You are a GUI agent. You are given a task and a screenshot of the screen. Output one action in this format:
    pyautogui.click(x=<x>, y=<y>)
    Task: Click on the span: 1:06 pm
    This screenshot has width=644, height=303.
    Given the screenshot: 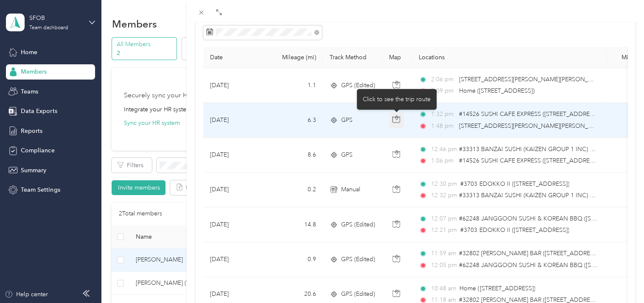 What is the action you would take?
    pyautogui.click(x=443, y=161)
    